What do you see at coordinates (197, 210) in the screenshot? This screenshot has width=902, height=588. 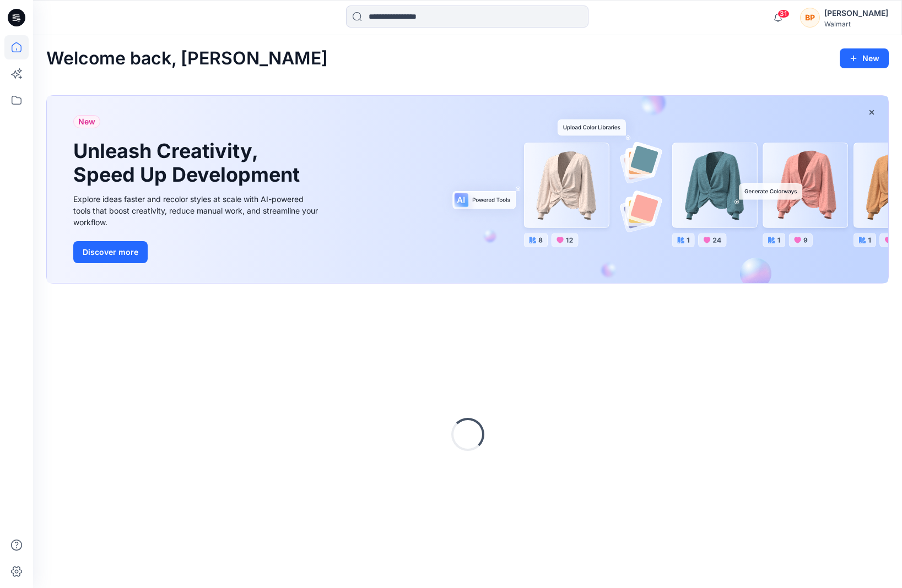 I see `div: Explore ideas faster and recolor styles at scale with AI-powered tools that boost creativity, red...` at bounding box center [197, 210].